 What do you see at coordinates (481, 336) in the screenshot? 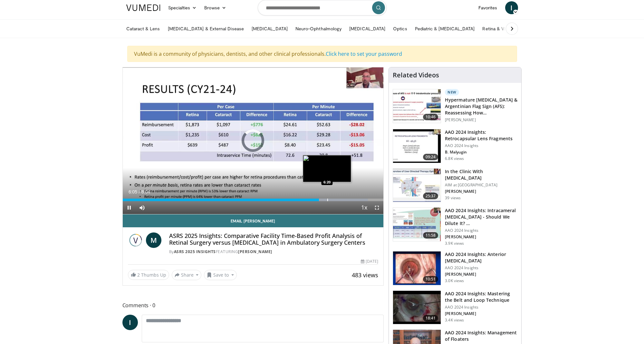
I see `h3: AAO 2024 Insights: Management of Floaters` at bounding box center [481, 336].